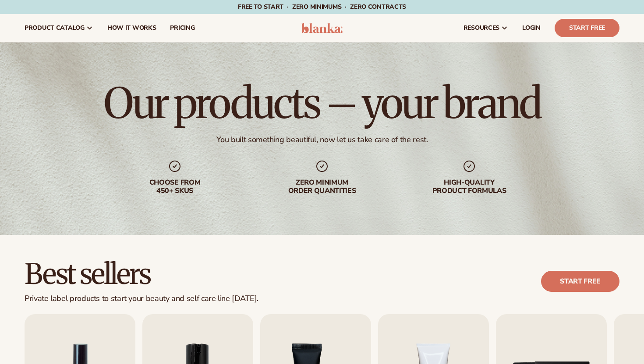 This screenshot has height=364, width=644. Describe the element at coordinates (132, 28) in the screenshot. I see `span: How It Works` at that location.